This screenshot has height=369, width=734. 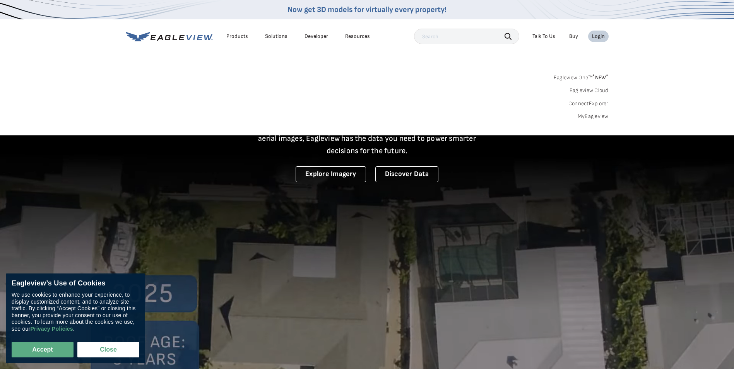 I want to click on a: Discover Data, so click(x=407, y=174).